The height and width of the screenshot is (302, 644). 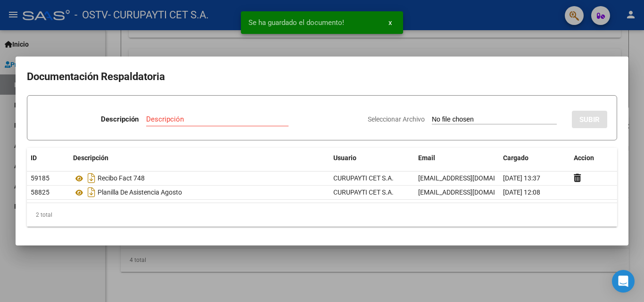 What do you see at coordinates (372, 158) in the screenshot?
I see `datatable-header-cell: Usuario` at bounding box center [372, 158].